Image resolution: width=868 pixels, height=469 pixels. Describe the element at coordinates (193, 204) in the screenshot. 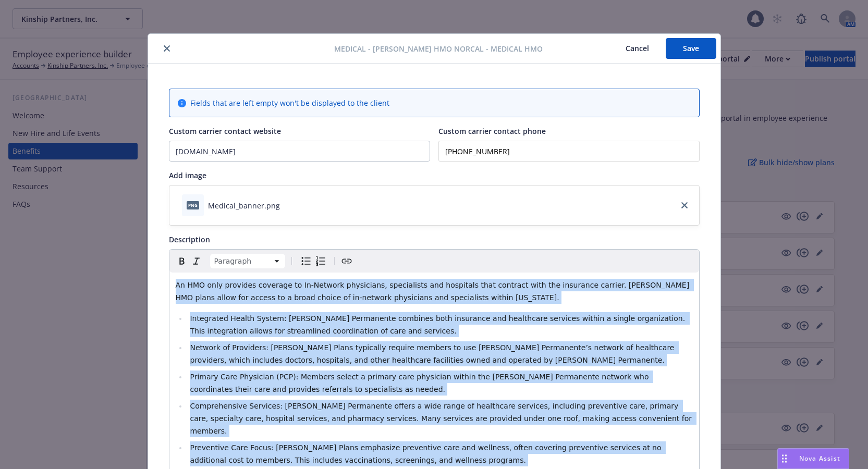

I see `span: png` at that location.